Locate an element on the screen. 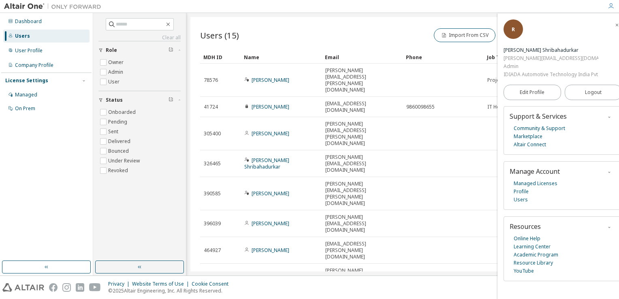 Image resolution: width=619 pixels, height=299 pixels. a: Marketplace is located at coordinates (528, 136).